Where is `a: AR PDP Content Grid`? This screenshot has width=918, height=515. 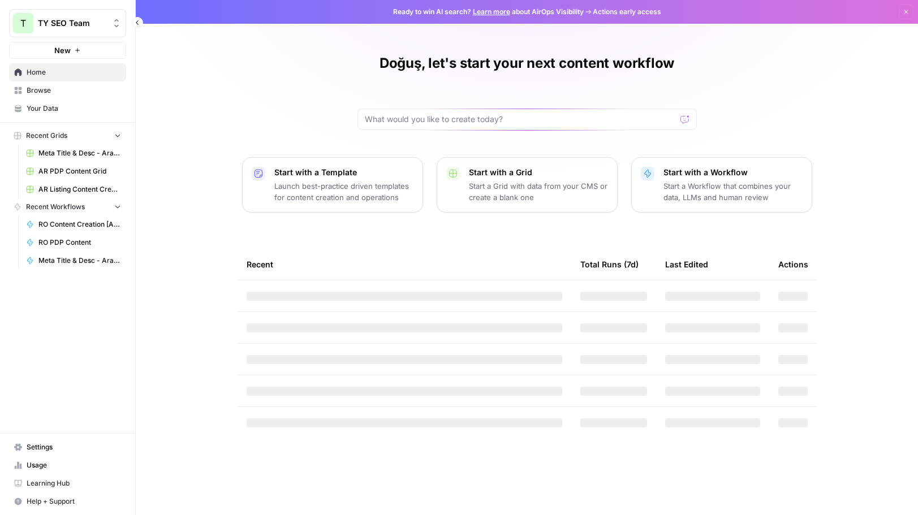
a: AR PDP Content Grid is located at coordinates (74, 171).